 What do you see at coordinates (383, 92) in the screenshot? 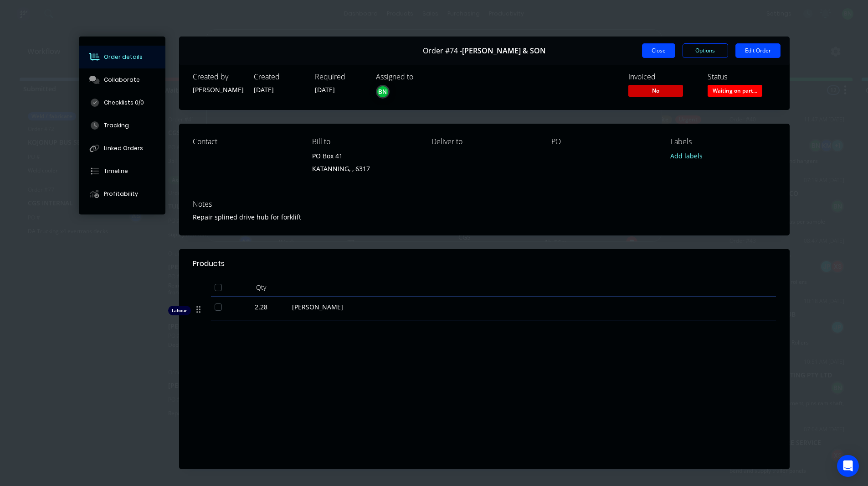
I see `div: BN` at bounding box center [383, 92].